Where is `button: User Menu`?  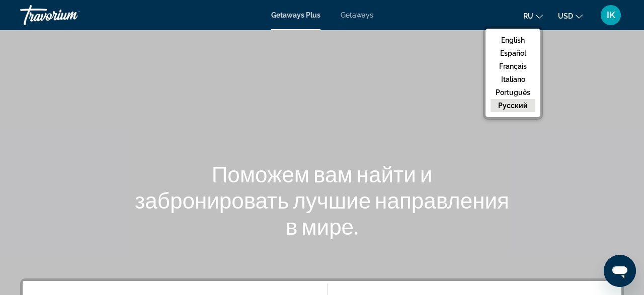
button: User Menu is located at coordinates (611, 15).